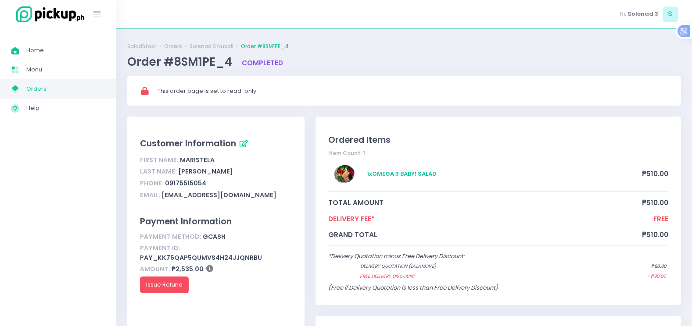 The image size is (692, 326). Describe the element at coordinates (66, 89) in the screenshot. I see `span: Orders` at that location.